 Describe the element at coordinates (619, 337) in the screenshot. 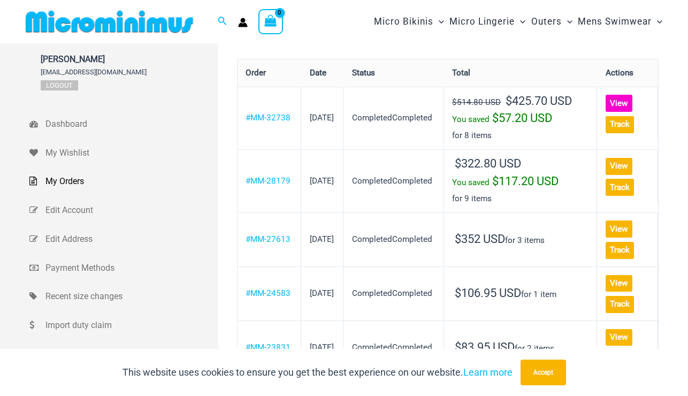

I see `a: View order MM-23831` at that location.